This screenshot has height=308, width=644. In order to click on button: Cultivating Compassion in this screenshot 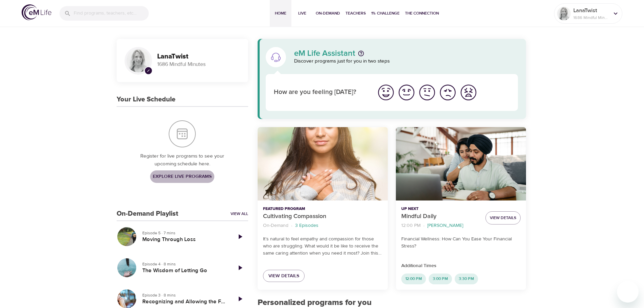, I will do `click(322, 164)`.